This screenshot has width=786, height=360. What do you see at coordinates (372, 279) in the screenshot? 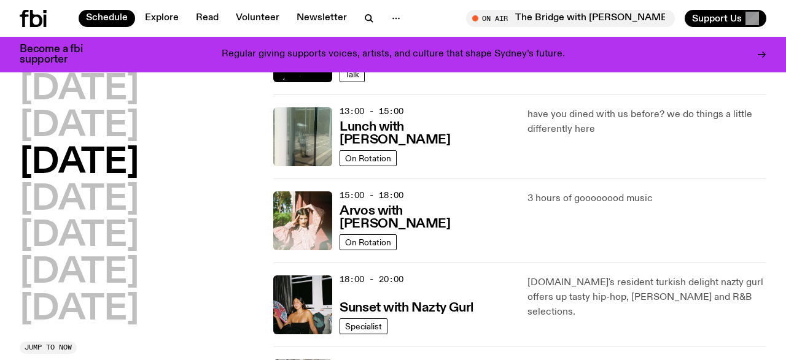
I see `span: 18:00 - 20:00` at bounding box center [372, 279].